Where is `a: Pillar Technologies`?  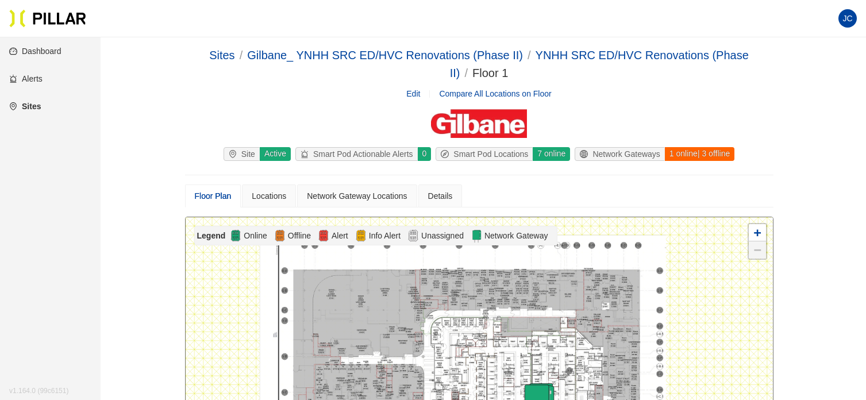 a: Pillar Technologies is located at coordinates (48, 18).